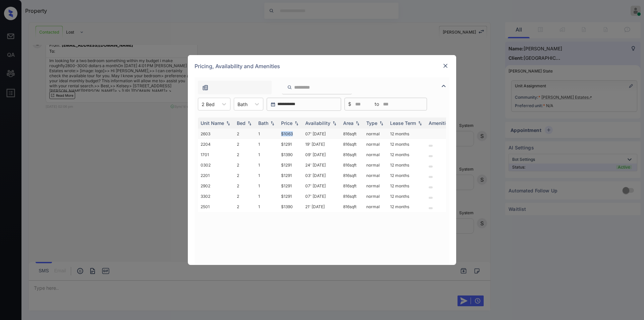 This screenshot has width=644, height=320. Describe the element at coordinates (290, 134) in the screenshot. I see `td: $1063` at that location.